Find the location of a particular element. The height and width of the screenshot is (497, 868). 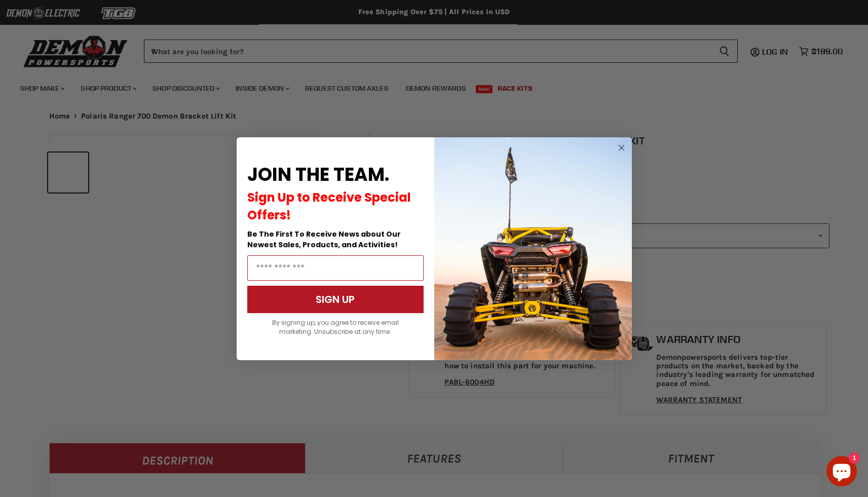

span: By signing up, you agree to receive email marketing. Unsubscribe at any time. is located at coordinates (335, 327).